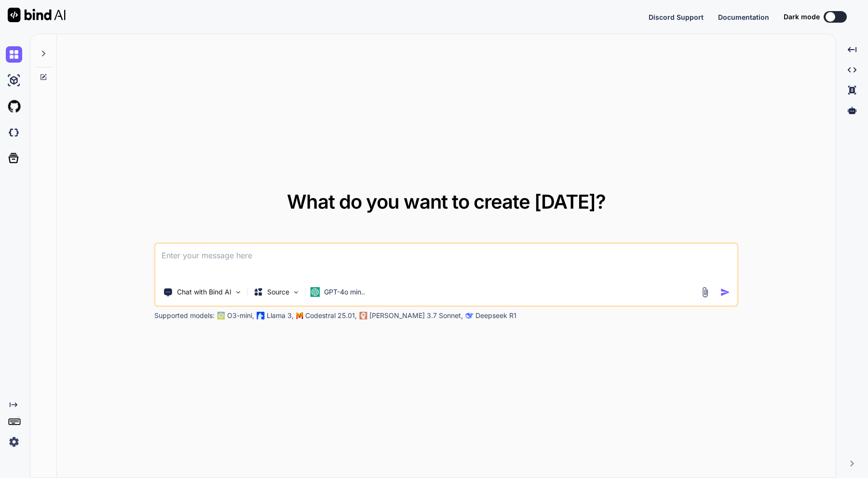  Describe the element at coordinates (296, 292) in the screenshot. I see `img: Pick Models` at that location.